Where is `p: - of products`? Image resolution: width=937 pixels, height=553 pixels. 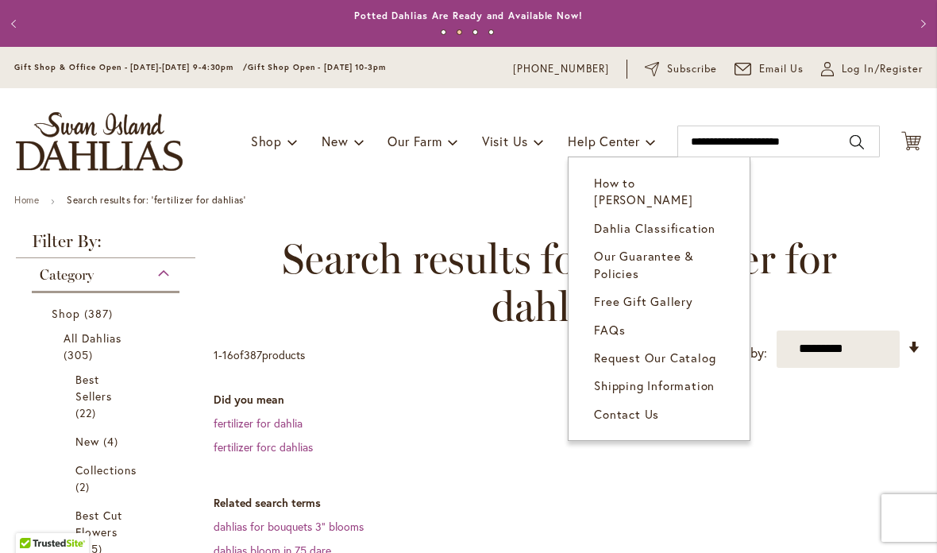 p: - of products is located at coordinates (259, 355).